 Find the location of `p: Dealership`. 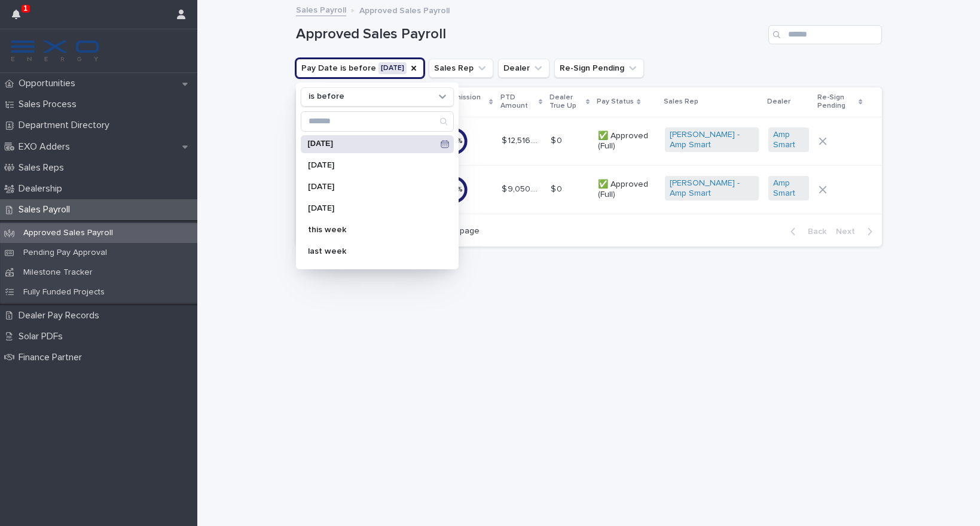

p: Dealership is located at coordinates (43, 188).